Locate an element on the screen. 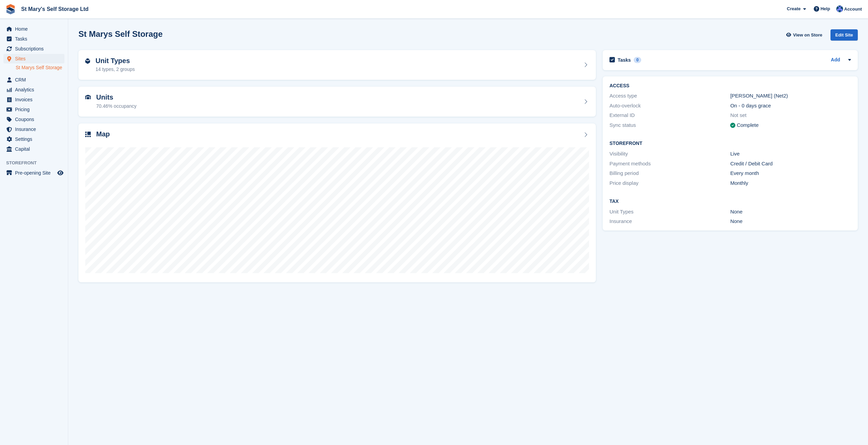  span: Account is located at coordinates (853, 9).